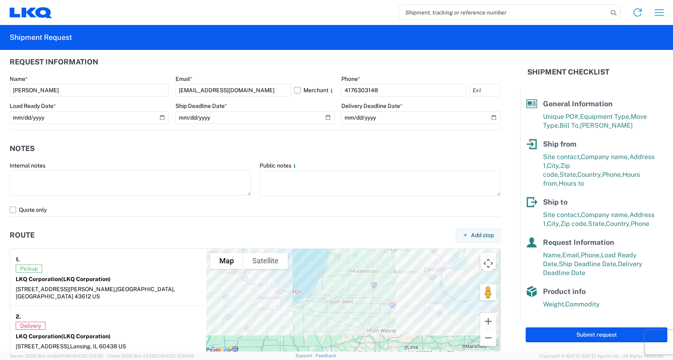  What do you see at coordinates (314, 90) in the screenshot?
I see `label: Merchant` at bounding box center [314, 90].